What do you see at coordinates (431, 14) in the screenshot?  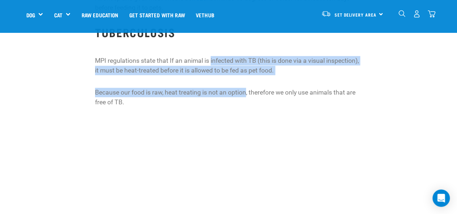 I see `img: home-icon@2x.png` at bounding box center [431, 14].